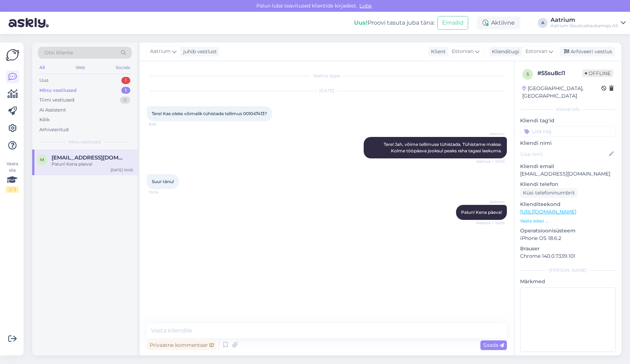 The height and width of the screenshot is (364, 630). What do you see at coordinates (481, 212) in the screenshot?
I see `span: Palun! Kena päeva!` at bounding box center [481, 212].